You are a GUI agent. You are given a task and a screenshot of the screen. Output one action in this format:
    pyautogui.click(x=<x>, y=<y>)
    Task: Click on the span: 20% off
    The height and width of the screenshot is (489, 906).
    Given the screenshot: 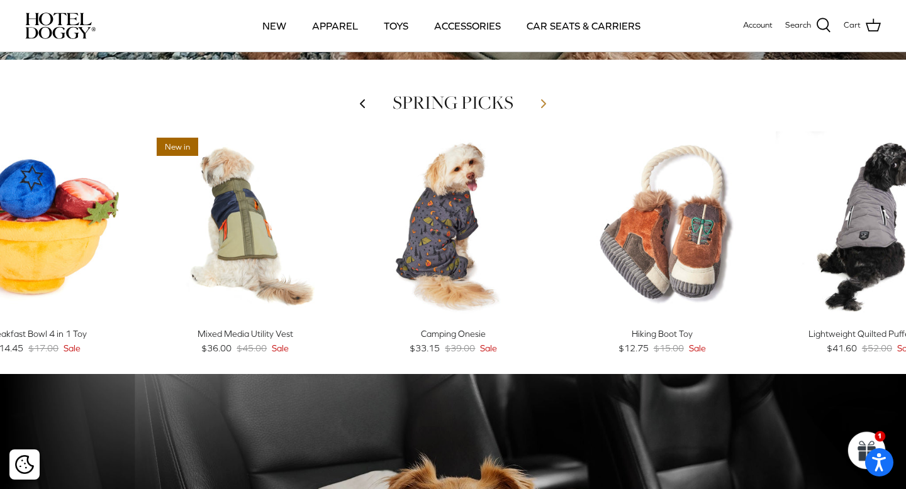 What is the action you would take?
    pyautogui.click(x=804, y=147)
    